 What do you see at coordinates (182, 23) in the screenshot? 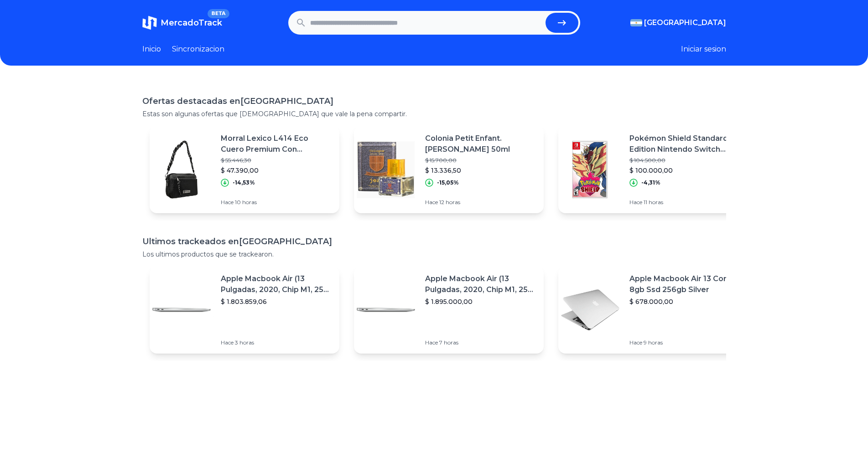
I see `a: MercadoTrackBETA` at bounding box center [182, 23].